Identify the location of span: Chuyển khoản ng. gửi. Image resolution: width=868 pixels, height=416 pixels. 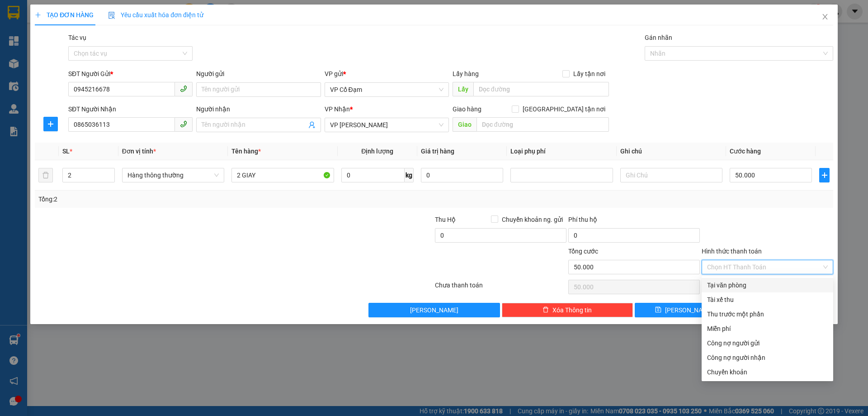
(532, 220).